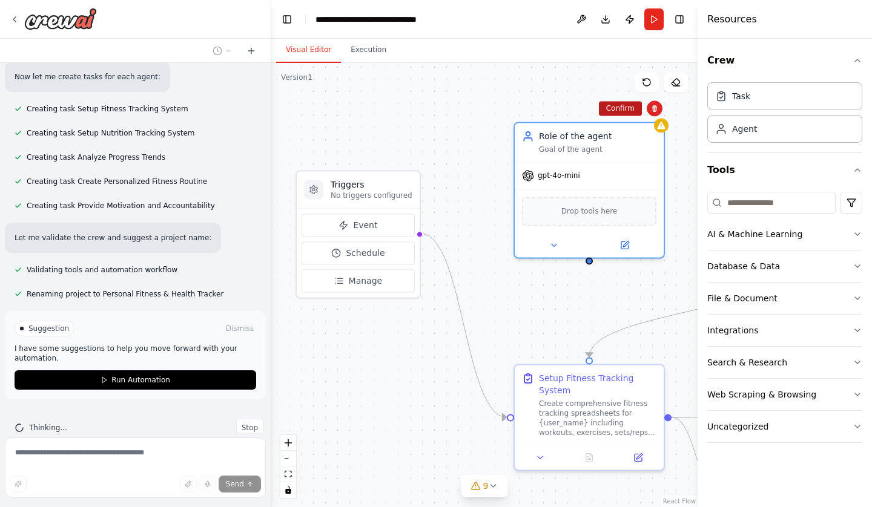 The width and height of the screenshot is (872, 507). I want to click on div: Task, so click(741, 96).